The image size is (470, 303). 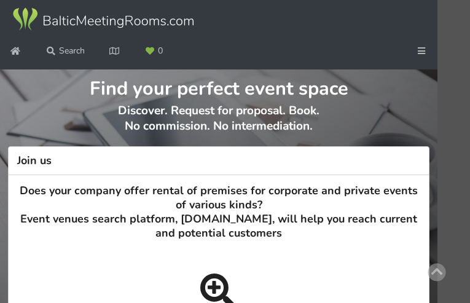 I want to click on h1: Find your perfect event space, so click(x=219, y=85).